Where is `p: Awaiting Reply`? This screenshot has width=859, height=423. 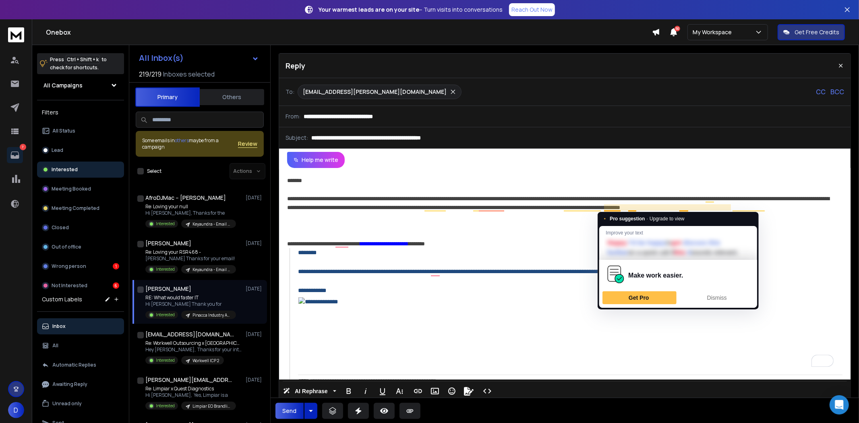
p: Awaiting Reply is located at coordinates (70, 384).